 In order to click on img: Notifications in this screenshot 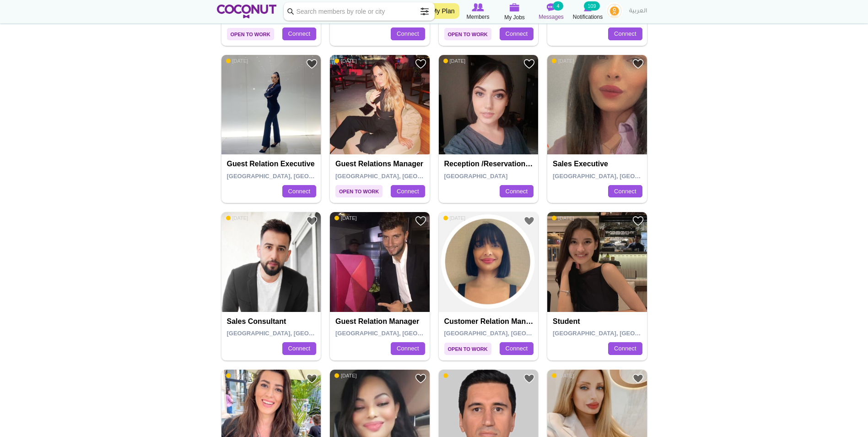, I will do `click(587, 7)`.